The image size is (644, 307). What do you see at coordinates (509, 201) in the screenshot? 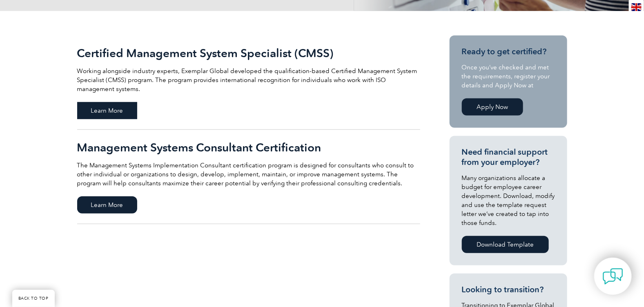
I see `p: Many organizations allocate a budget for employee career development. Download, modify and use th...` at bounding box center [509, 201].